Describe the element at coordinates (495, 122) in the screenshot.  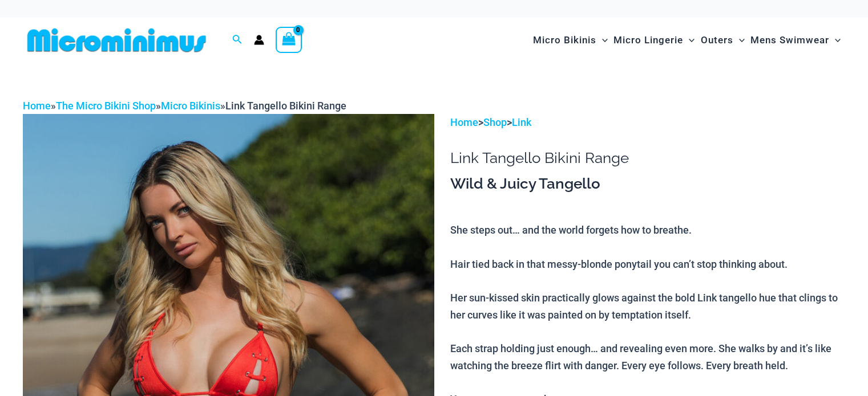
I see `a: Shop` at that location.